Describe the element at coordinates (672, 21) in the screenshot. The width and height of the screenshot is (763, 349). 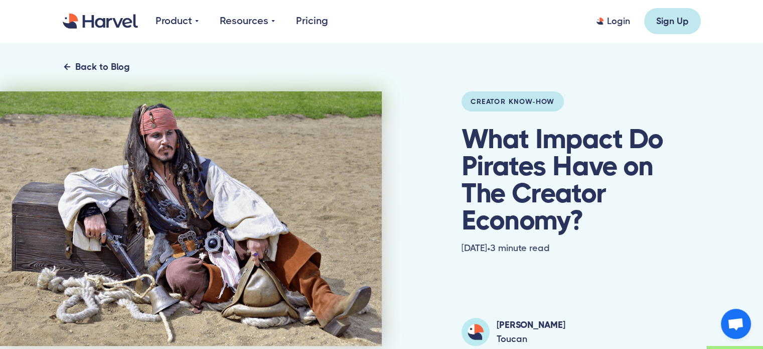
I see `a: Sign Up` at that location.